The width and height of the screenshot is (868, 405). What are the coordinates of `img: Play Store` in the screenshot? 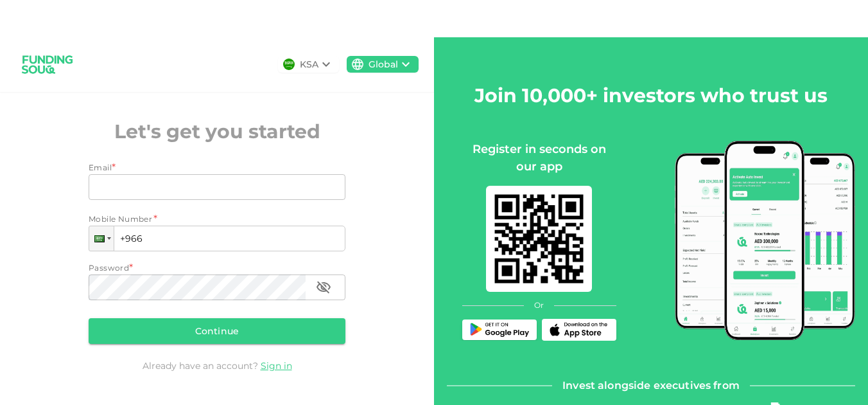 It's located at (500, 329).